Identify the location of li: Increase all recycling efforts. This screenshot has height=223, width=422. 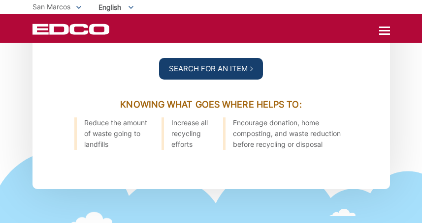
(185, 134).